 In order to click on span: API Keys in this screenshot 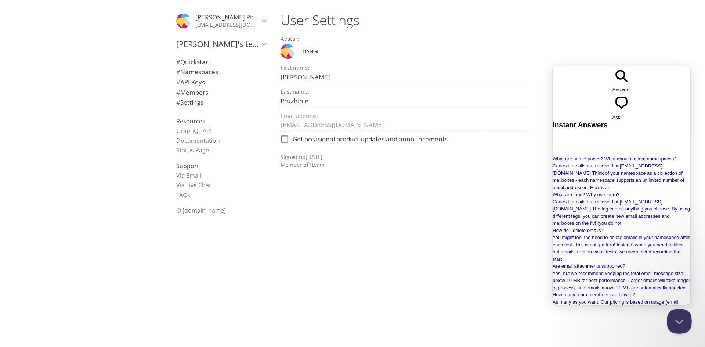, I will do `click(191, 82)`.